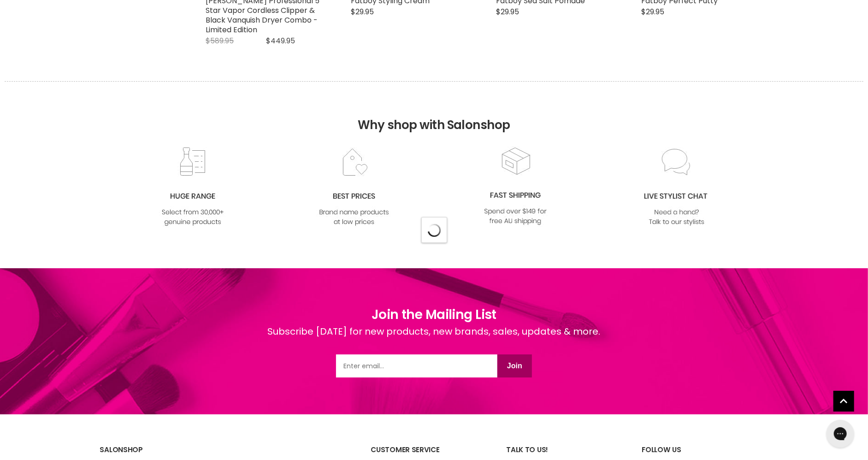 The image size is (868, 460). I want to click on button: Open gorgias live chat, so click(19, 17).